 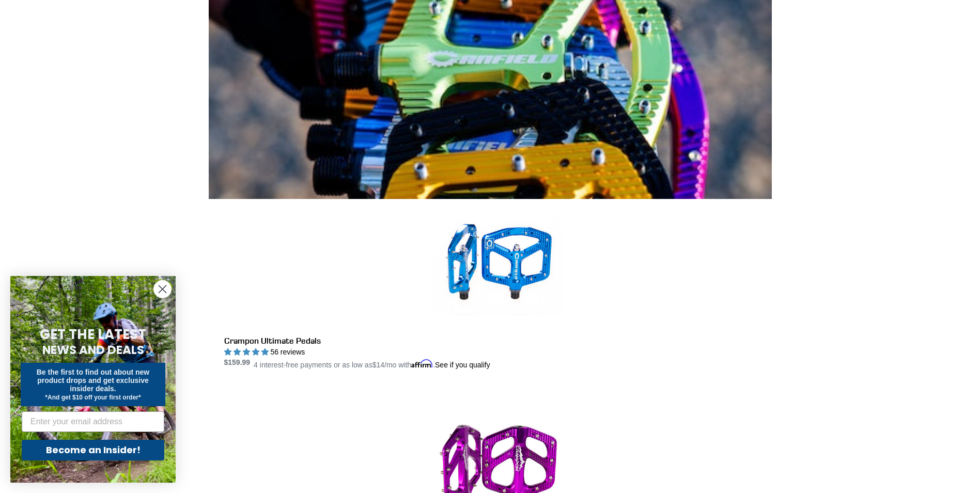 I want to click on button: Become an Insider!, so click(x=93, y=450).